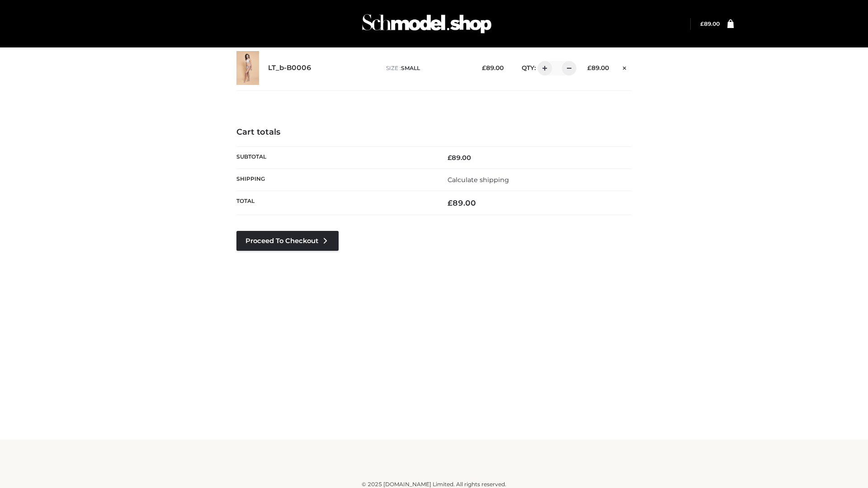  I want to click on a: LT_b-B0006, so click(290, 67).